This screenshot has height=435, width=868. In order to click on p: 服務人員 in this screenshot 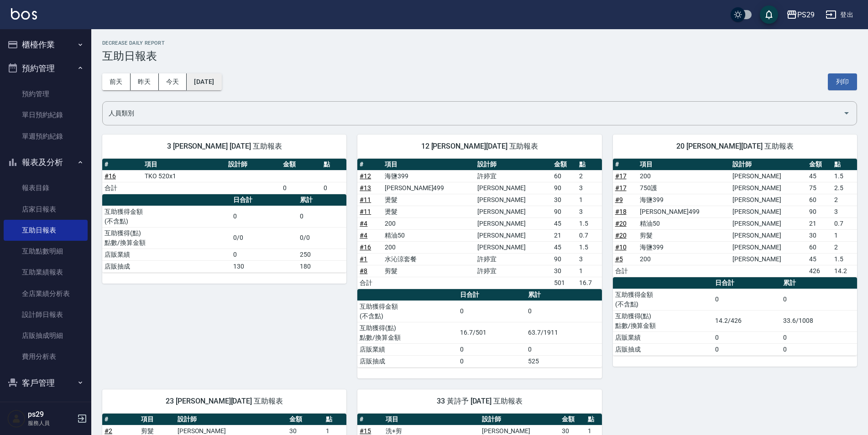, I will do `click(51, 423)`.